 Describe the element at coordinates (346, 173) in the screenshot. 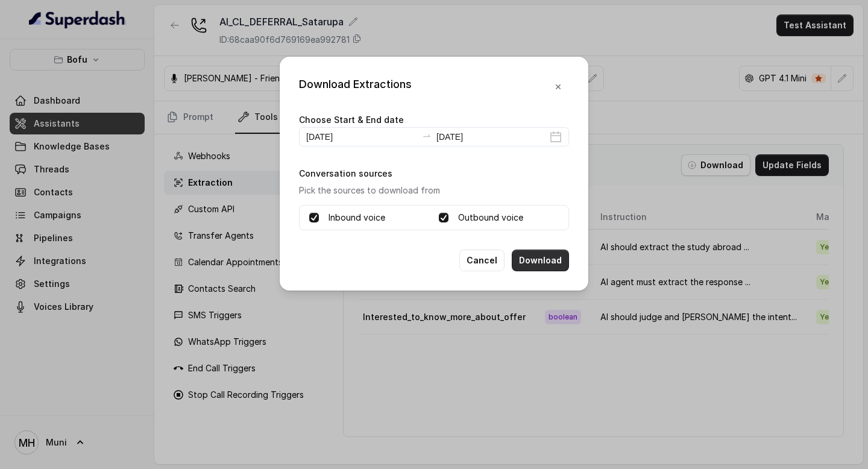

I see `label: Conversation sources` at that location.